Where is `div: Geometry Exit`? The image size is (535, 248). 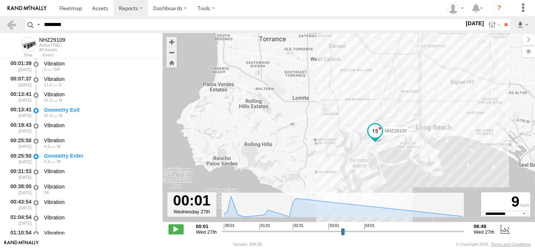 div: Geometry Exit is located at coordinates (100, 110).